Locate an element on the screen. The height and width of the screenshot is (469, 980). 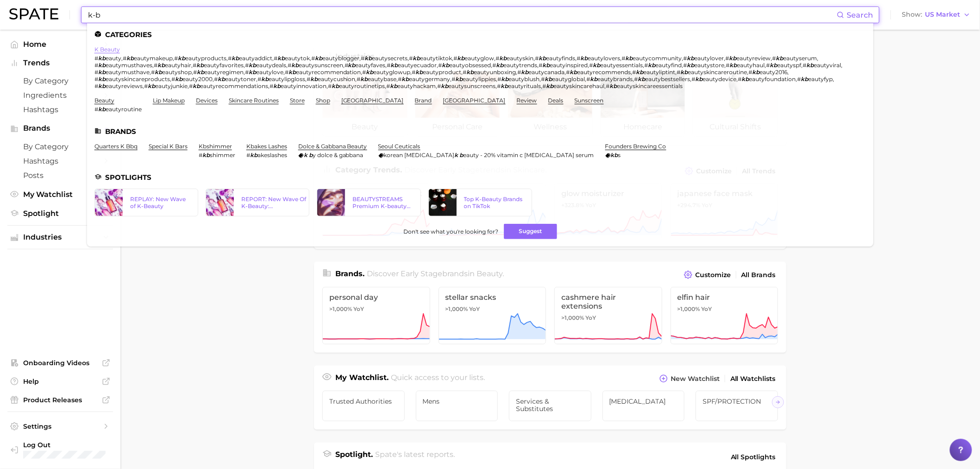
a: Trusted Authorities is located at coordinates (364, 406).